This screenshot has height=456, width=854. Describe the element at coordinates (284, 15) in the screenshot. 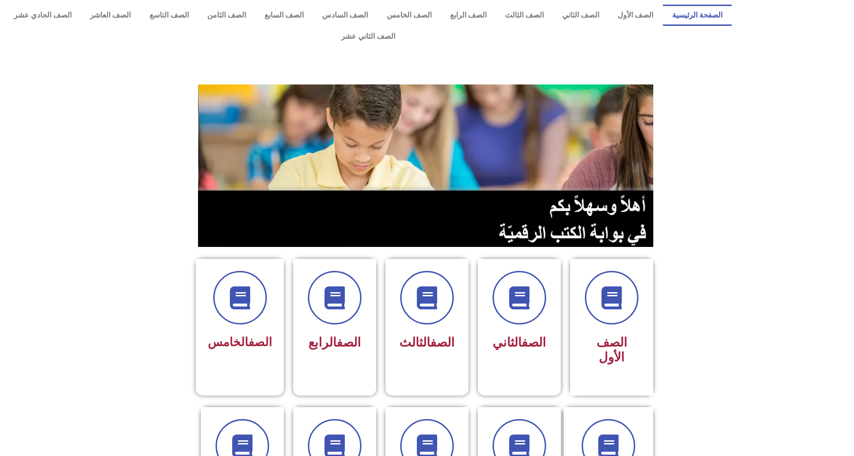

I see `a: الصف السابع` at that location.